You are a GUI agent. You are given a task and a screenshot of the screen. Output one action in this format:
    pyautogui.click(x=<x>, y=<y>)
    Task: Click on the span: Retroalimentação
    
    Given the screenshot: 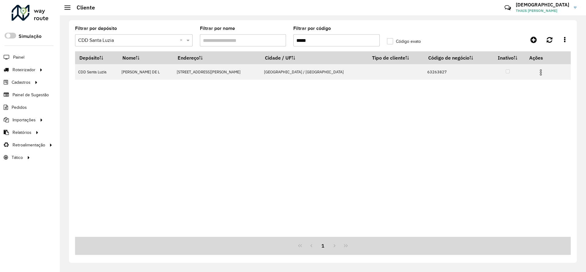 What is the action you would take?
    pyautogui.click(x=29, y=145)
    